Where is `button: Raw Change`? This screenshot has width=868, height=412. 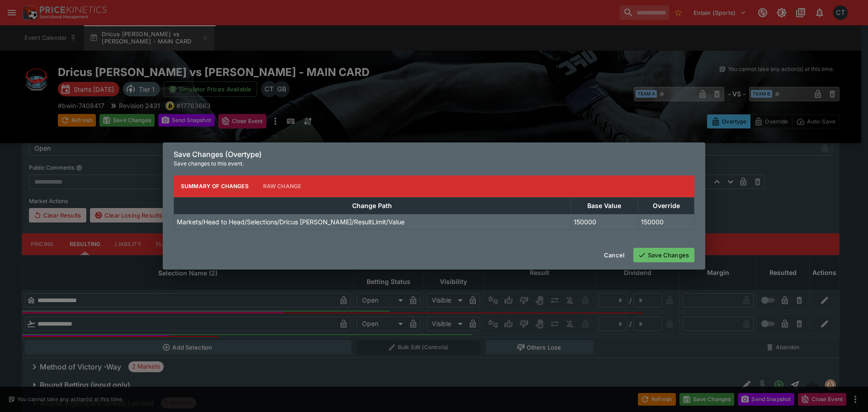
button: Raw Change is located at coordinates (282, 186).